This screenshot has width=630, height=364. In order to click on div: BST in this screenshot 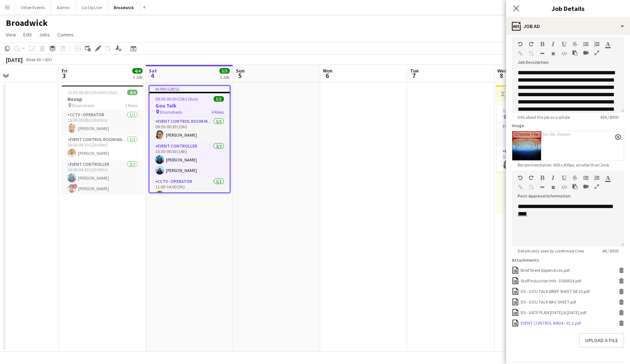, I will do `click(49, 59)`.